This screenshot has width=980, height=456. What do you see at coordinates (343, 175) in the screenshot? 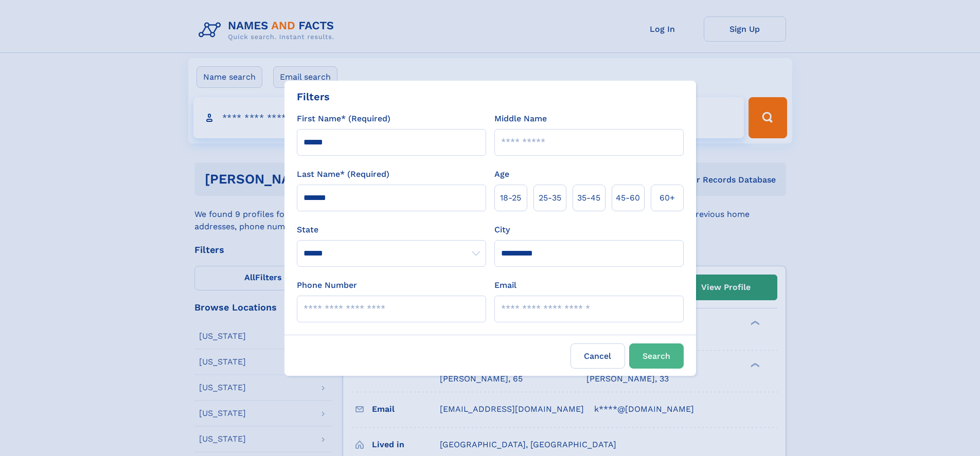
I see `label: Last Name* (Required)` at bounding box center [343, 175].